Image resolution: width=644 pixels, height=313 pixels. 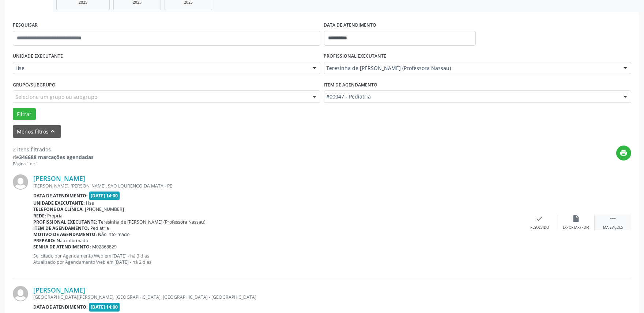 What do you see at coordinates (56, 156) in the screenshot?
I see `strong: 346688 marcações agendadas` at bounding box center [56, 156].